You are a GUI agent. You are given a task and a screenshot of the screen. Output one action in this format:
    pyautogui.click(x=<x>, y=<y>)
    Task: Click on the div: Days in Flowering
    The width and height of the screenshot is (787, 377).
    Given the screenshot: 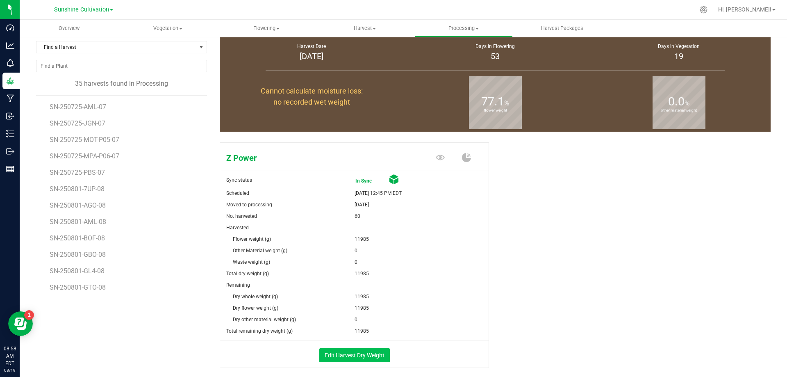 What is the action you would take?
    pyautogui.click(x=495, y=46)
    